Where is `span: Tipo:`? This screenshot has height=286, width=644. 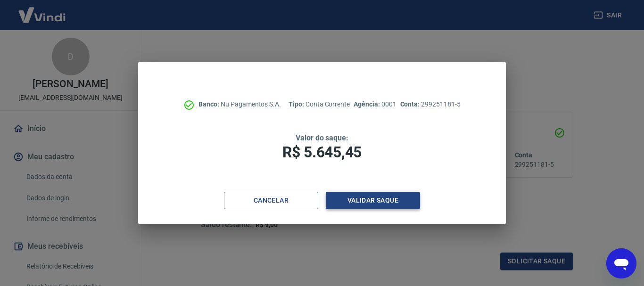
span: Tipo: is located at coordinates (297, 105).